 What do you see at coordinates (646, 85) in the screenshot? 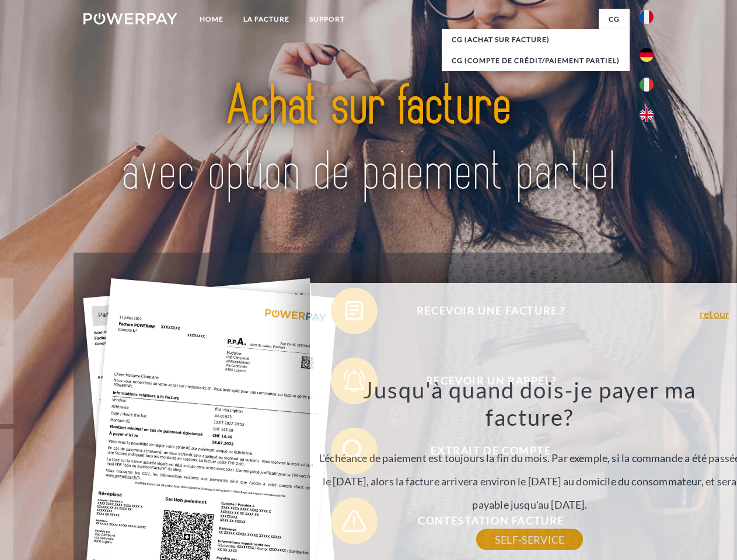
I see `img: it` at bounding box center [646, 85].